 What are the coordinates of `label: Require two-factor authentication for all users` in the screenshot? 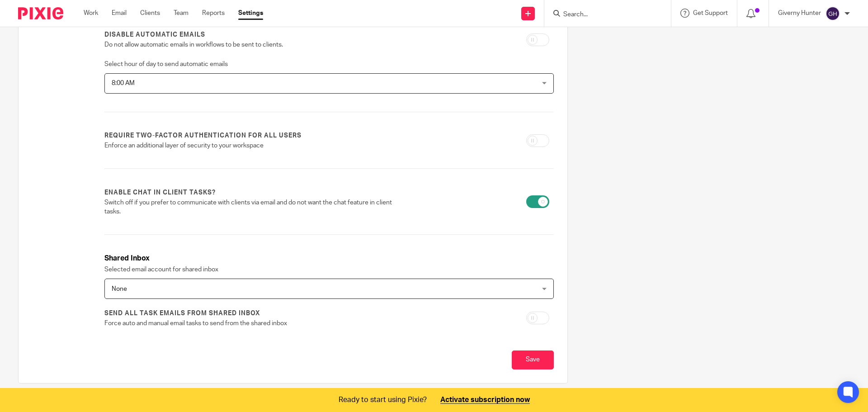 It's located at (203, 136).